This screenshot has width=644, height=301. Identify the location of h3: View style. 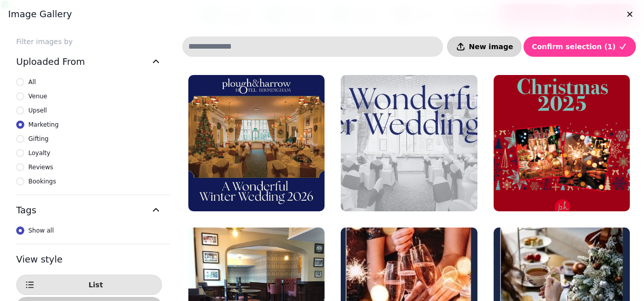
(89, 260).